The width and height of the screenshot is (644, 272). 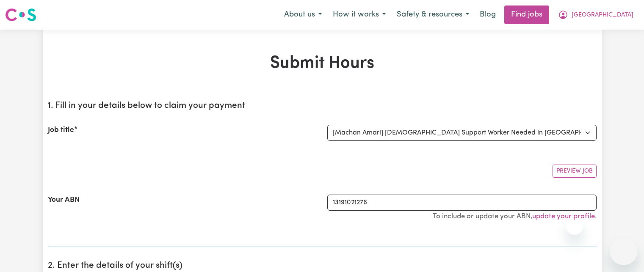 I want to click on button: How it works, so click(x=359, y=15).